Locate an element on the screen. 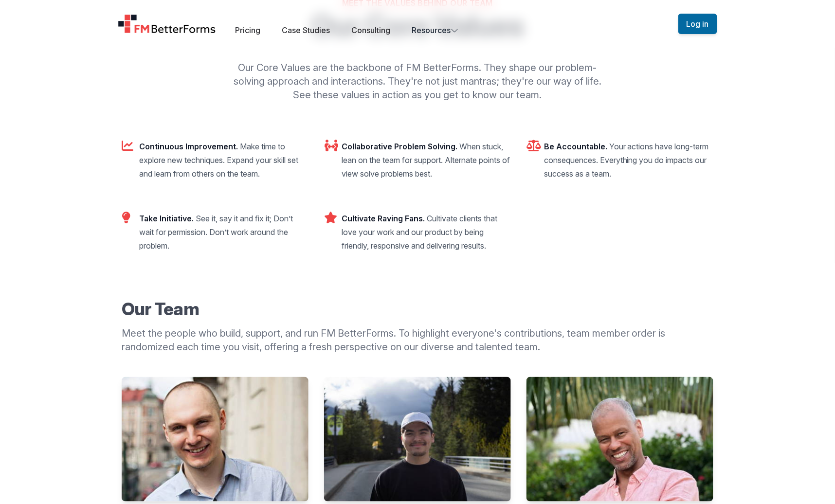  dt: Take Initiative. is located at coordinates (167, 218).